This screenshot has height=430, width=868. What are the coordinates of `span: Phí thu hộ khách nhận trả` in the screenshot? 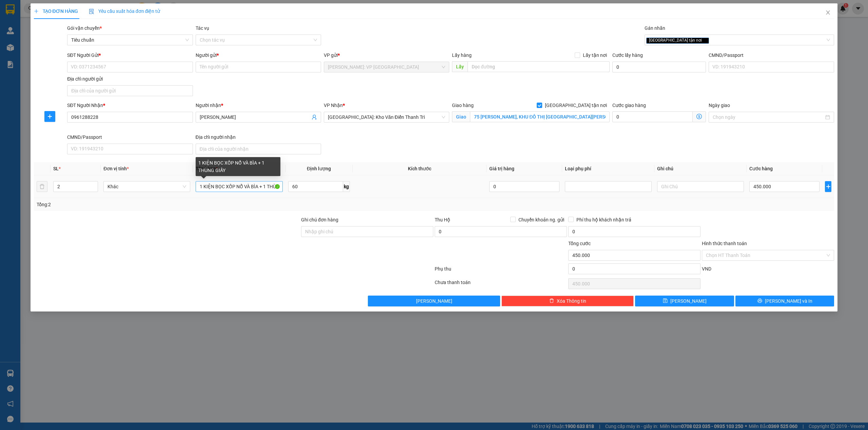 It's located at (604, 220).